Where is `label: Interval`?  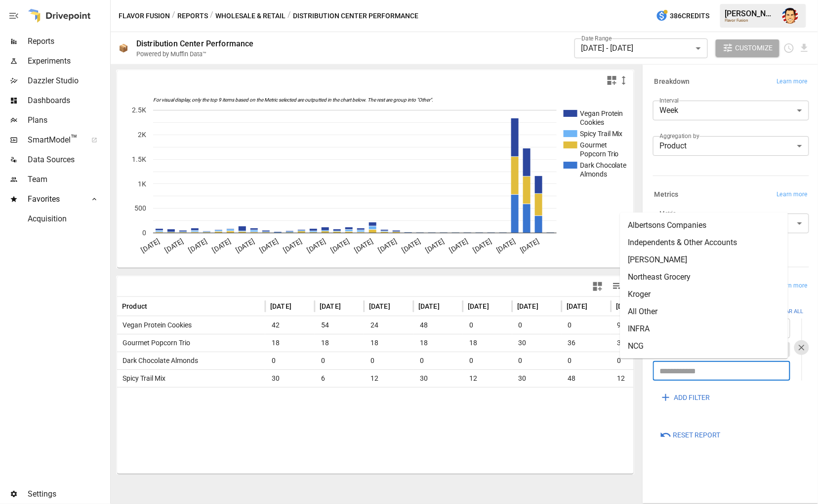
label: Interval is located at coordinates (669, 100).